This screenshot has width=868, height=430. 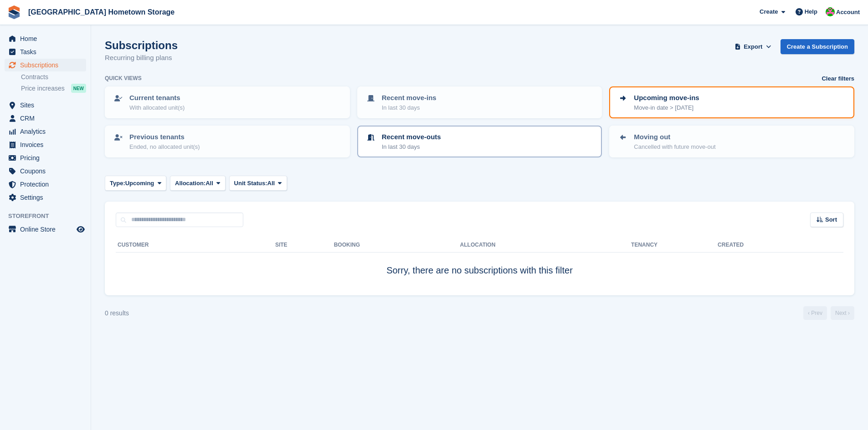 I want to click on span: Type:, so click(x=118, y=184).